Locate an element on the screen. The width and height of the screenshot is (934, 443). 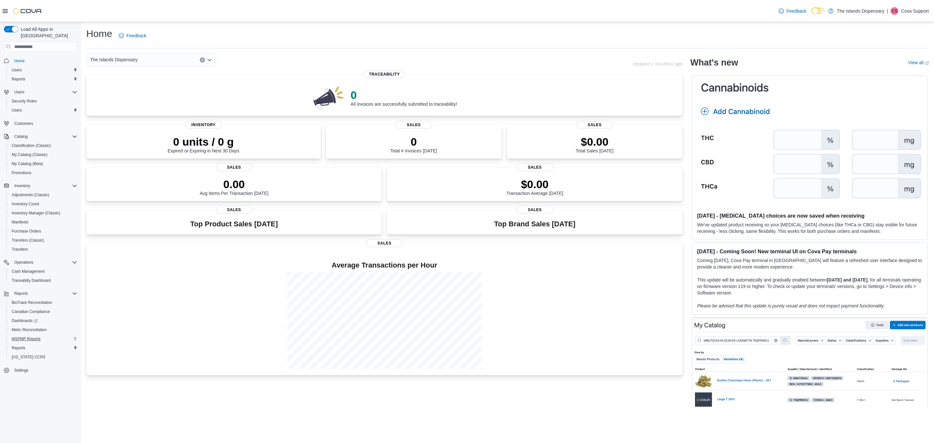
button: Promotions is located at coordinates (43, 173).